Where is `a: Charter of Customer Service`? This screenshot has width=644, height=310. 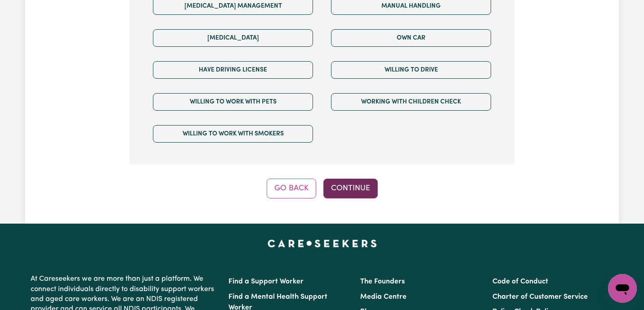 a: Charter of Customer Service is located at coordinates (541, 297).